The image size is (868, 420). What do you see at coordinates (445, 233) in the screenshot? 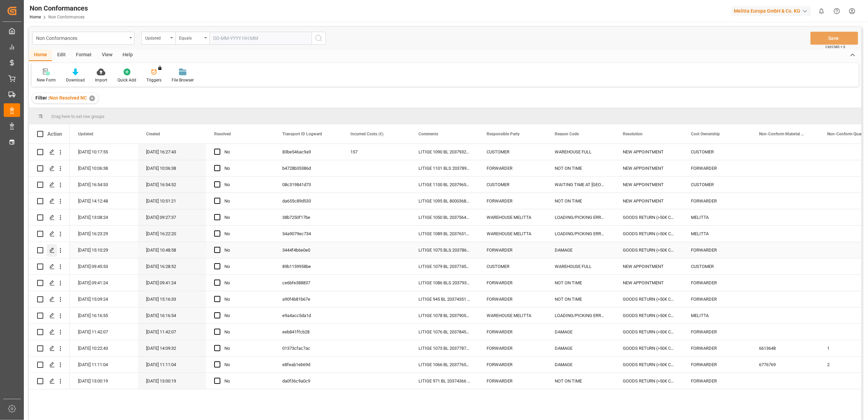
I see `div: LITIGE 1089 BL 20376511 Reçu 1 palette Alu 10m Toppits au lieu d'une palette Alu 20m /// En retour` at bounding box center [445, 233].